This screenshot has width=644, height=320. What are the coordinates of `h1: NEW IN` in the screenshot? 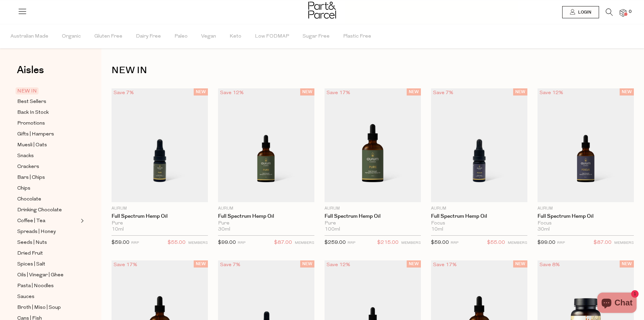 It's located at (372, 70).